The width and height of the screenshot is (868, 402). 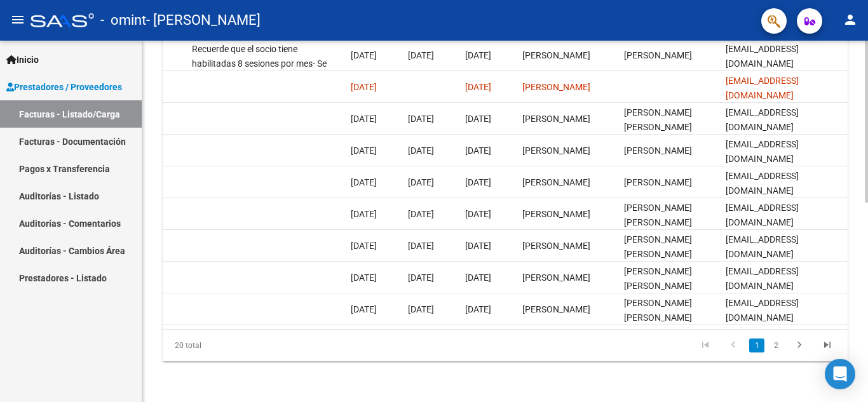 What do you see at coordinates (840, 374) in the screenshot?
I see `div: Open Intercom Messenger` at bounding box center [840, 374].